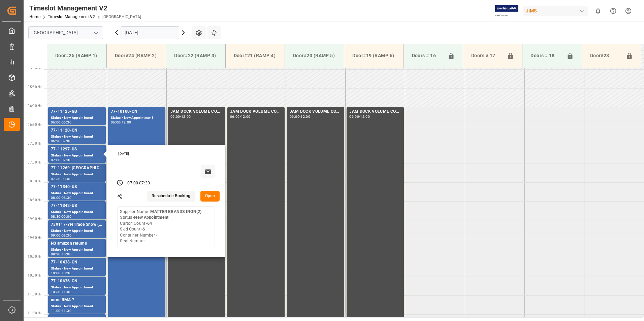 The height and width of the screenshot is (321, 644). I want to click on div: 09:30, so click(55, 254).